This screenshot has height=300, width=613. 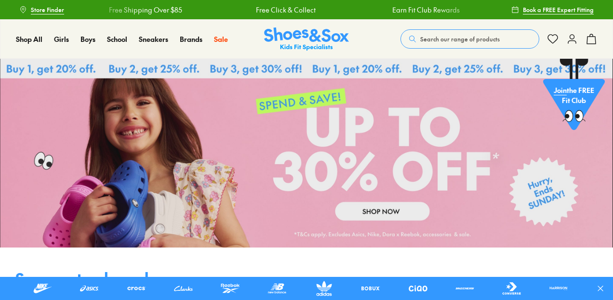 I want to click on a: Girls, so click(x=61, y=39).